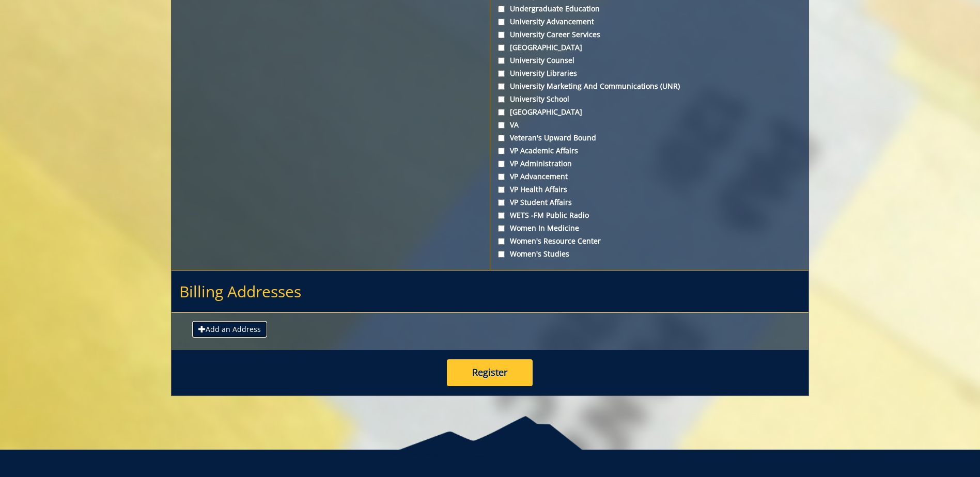 The width and height of the screenshot is (980, 477). What do you see at coordinates (649, 164) in the screenshot?
I see `label: VP Administration` at bounding box center [649, 164].